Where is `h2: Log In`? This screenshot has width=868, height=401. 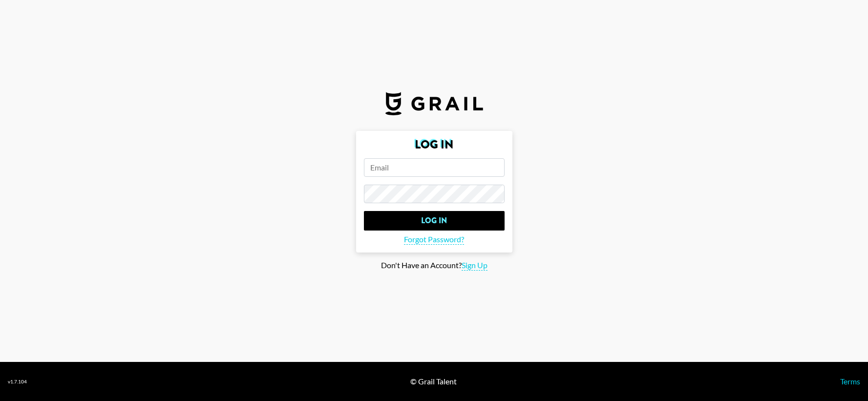 h2: Log In is located at coordinates (434, 145).